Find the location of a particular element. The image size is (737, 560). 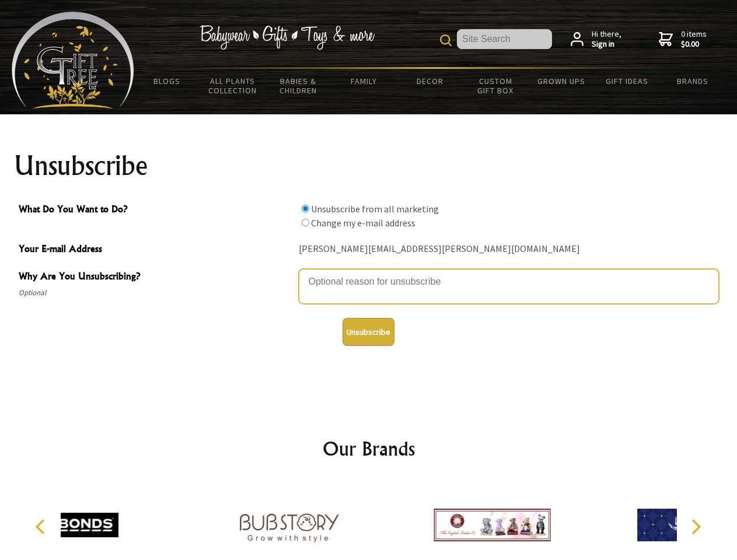

span: Optional is located at coordinates (155, 293).